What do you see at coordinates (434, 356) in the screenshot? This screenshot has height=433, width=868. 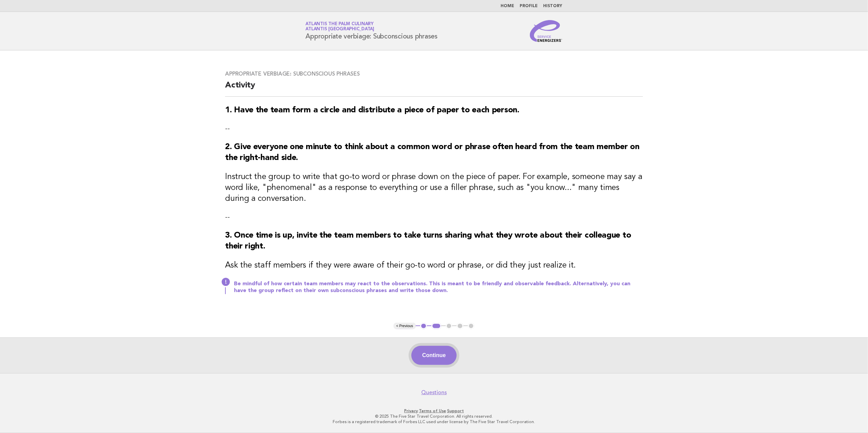 I see `button: Continue` at bounding box center [434, 356].